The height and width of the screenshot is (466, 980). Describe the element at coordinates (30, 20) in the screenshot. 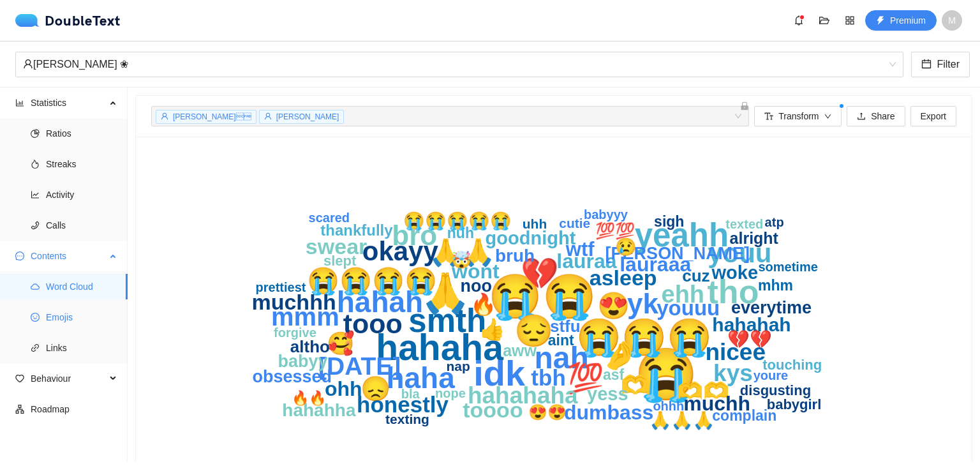

I see `img: logo` at that location.